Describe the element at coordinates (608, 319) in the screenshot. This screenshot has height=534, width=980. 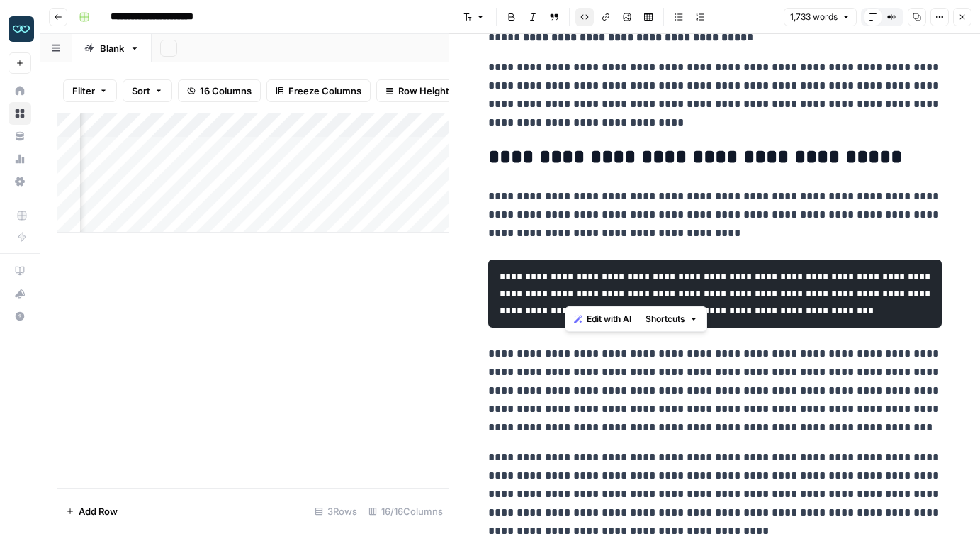
I see `span: Edit with AI` at that location.